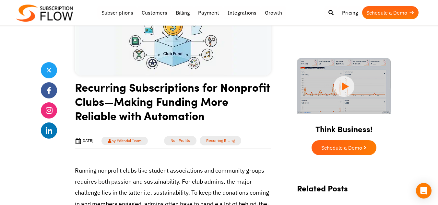 This screenshot has height=205, width=438. What do you see at coordinates (180, 141) in the screenshot?
I see `a: Non Profits` at bounding box center [180, 141].